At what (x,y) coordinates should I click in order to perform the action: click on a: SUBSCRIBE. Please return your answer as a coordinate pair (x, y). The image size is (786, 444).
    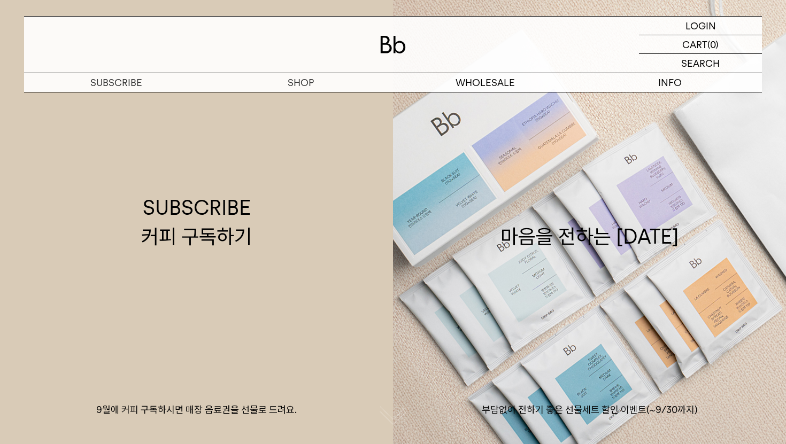
    Looking at the image, I should click on (116, 82).